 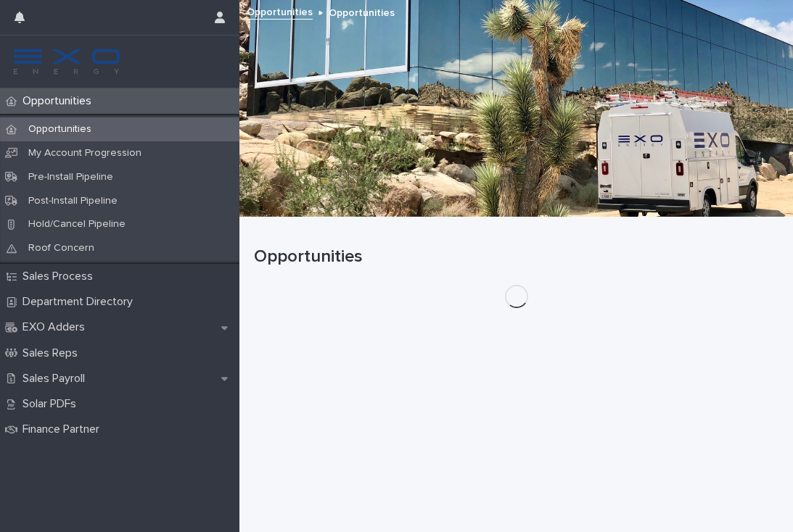 I want to click on p: Roof Concern, so click(x=61, y=248).